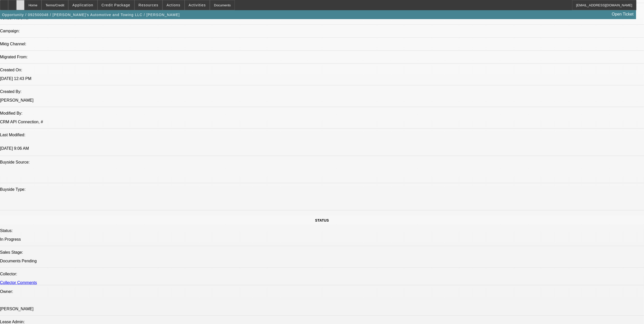  I want to click on button: Credit Package, so click(116, 5).